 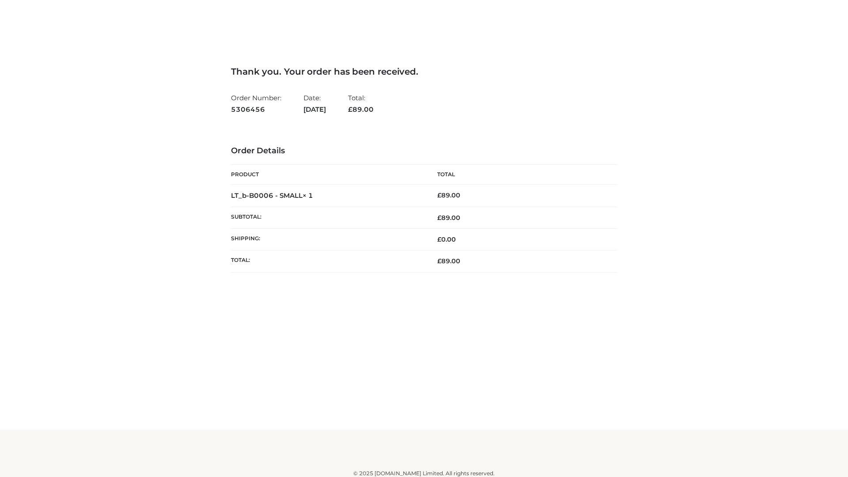 What do you see at coordinates (449, 195) in the screenshot?
I see `bdi: 89.00` at bounding box center [449, 195].